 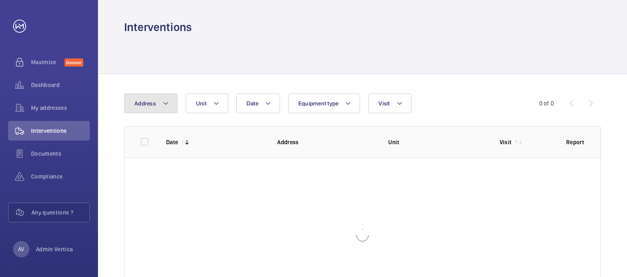 What do you see at coordinates (60, 108) in the screenshot?
I see `span: My addresses` at bounding box center [60, 108].